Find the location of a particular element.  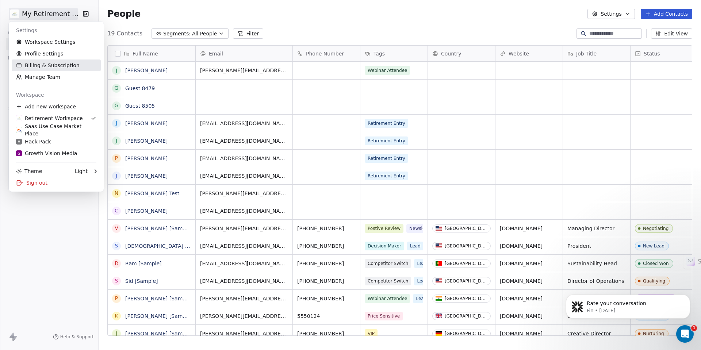

span: Director of Operations is located at coordinates (596, 281).